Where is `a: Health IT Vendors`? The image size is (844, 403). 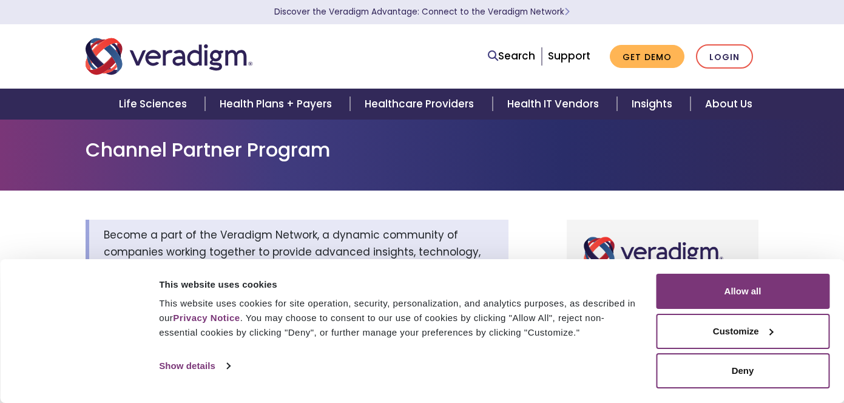 a: Health IT Vendors is located at coordinates (555, 104).